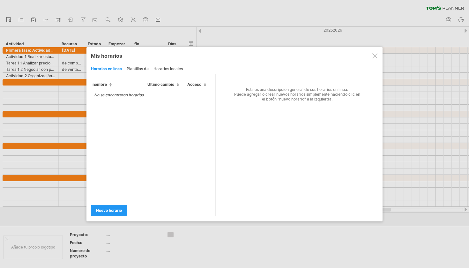  Describe the element at coordinates (106, 69) in the screenshot. I see `div: Horarios en línea` at that location.